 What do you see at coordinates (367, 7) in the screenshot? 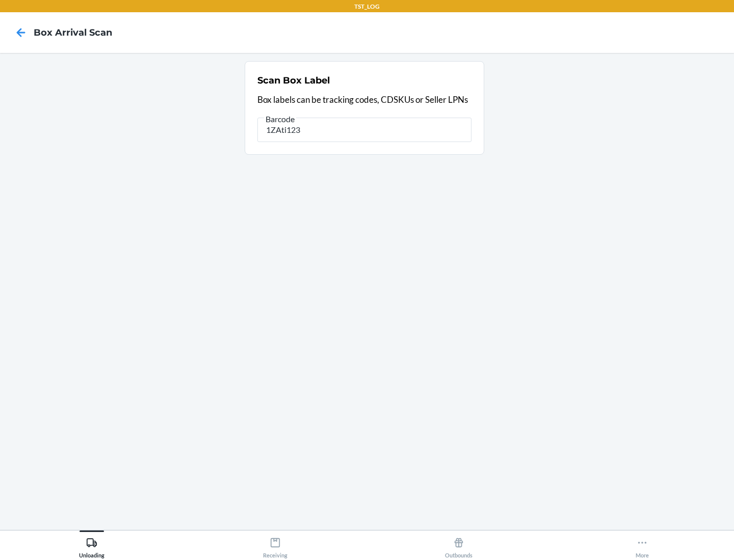
I see `p: TST_LOG` at bounding box center [367, 7].